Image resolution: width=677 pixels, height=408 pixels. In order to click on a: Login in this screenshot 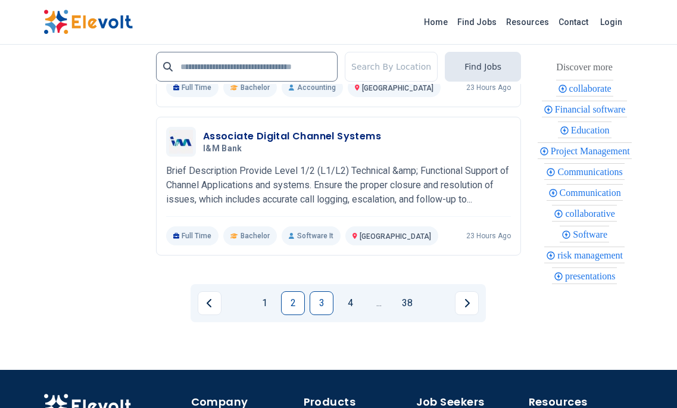, I will do `click(611, 22)`.